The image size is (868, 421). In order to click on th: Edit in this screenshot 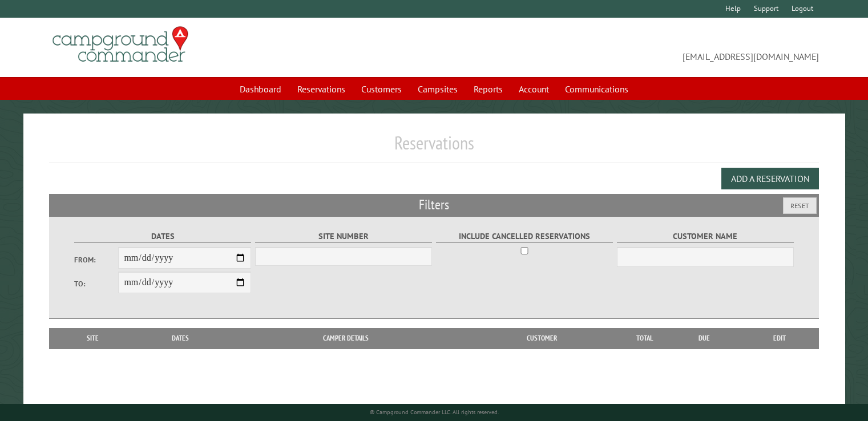, I will do `click(779, 339)`.